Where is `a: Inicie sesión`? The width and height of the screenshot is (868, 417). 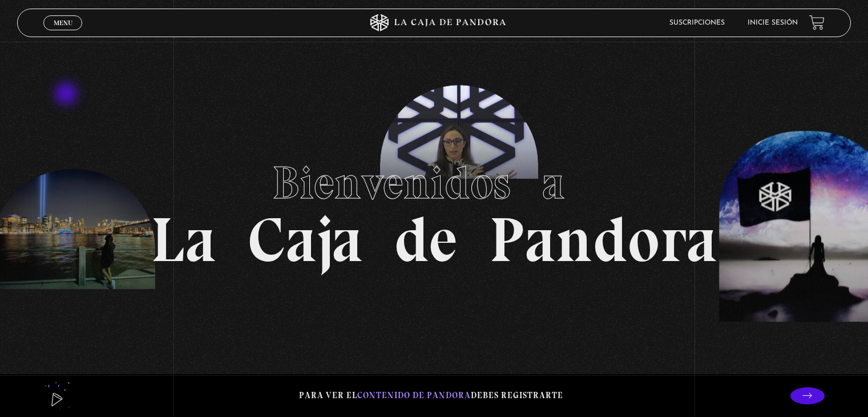 a: Inicie sesión is located at coordinates (773, 23).